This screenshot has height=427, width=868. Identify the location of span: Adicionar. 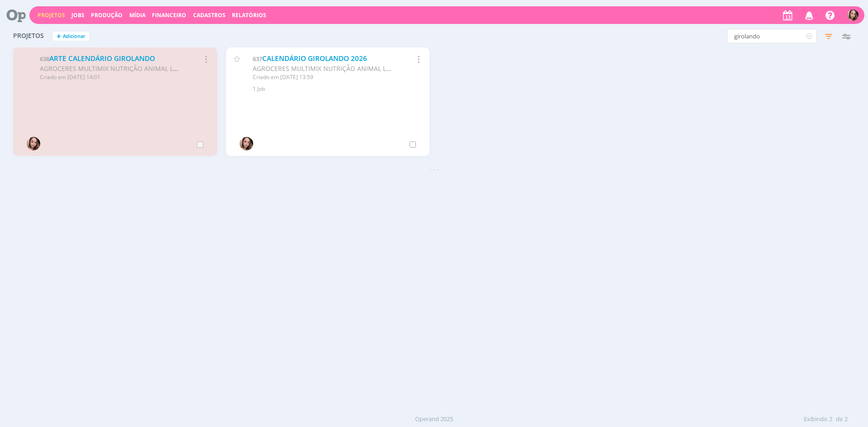
(74, 36).